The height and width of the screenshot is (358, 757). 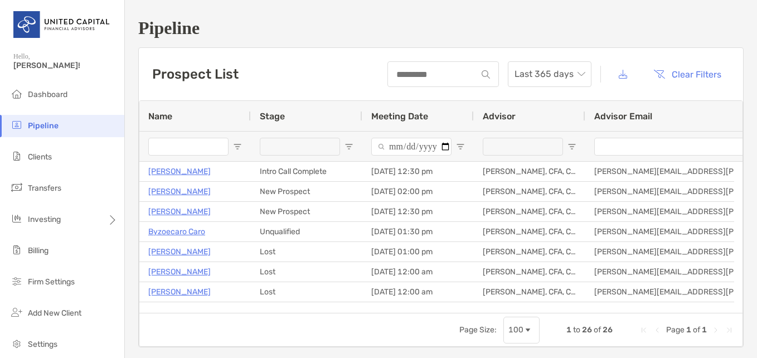 What do you see at coordinates (189, 147) in the screenshot?
I see `input: Name Filter Input` at bounding box center [189, 147].